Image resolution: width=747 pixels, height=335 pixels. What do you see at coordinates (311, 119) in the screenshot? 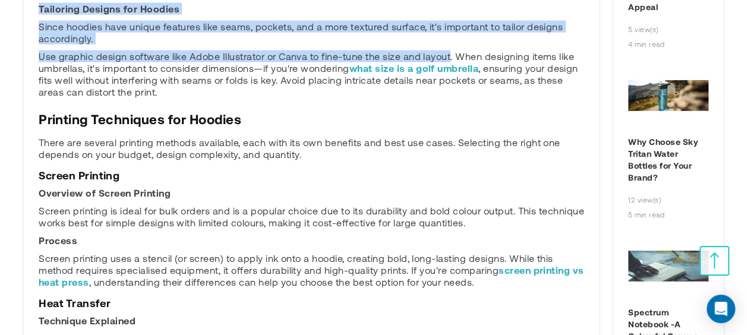
I see `h2: Printing Techniques for Hoodies` at bounding box center [311, 119].